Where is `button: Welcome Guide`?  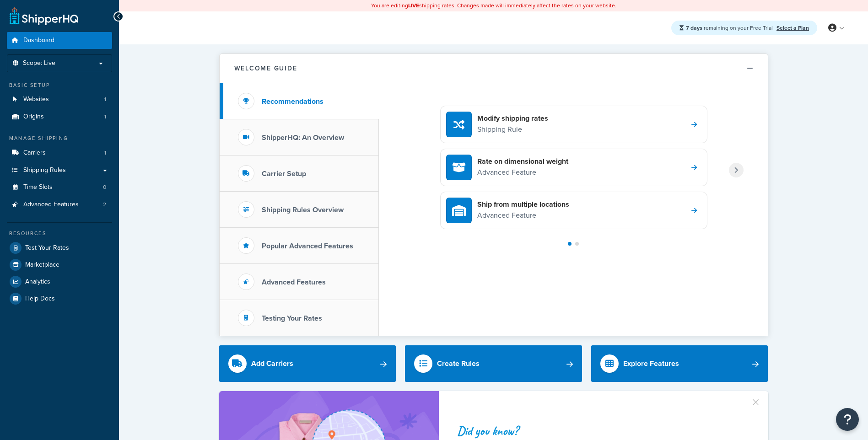 button: Welcome Guide is located at coordinates (494, 69).